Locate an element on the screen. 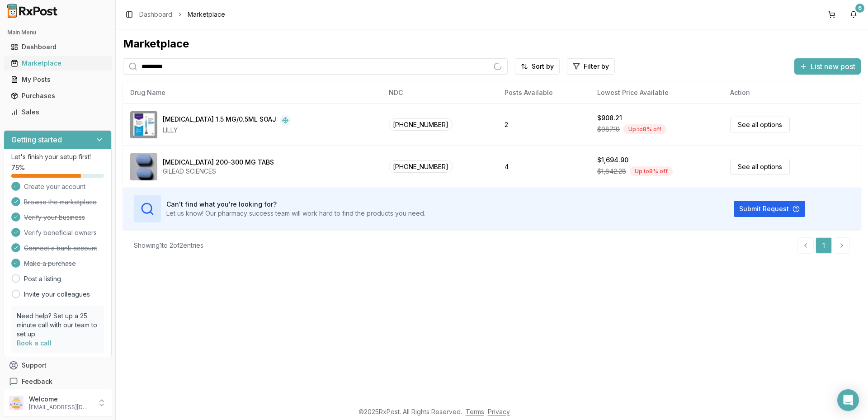 This screenshot has width=868, height=420. button: Filter by is located at coordinates (590, 67).